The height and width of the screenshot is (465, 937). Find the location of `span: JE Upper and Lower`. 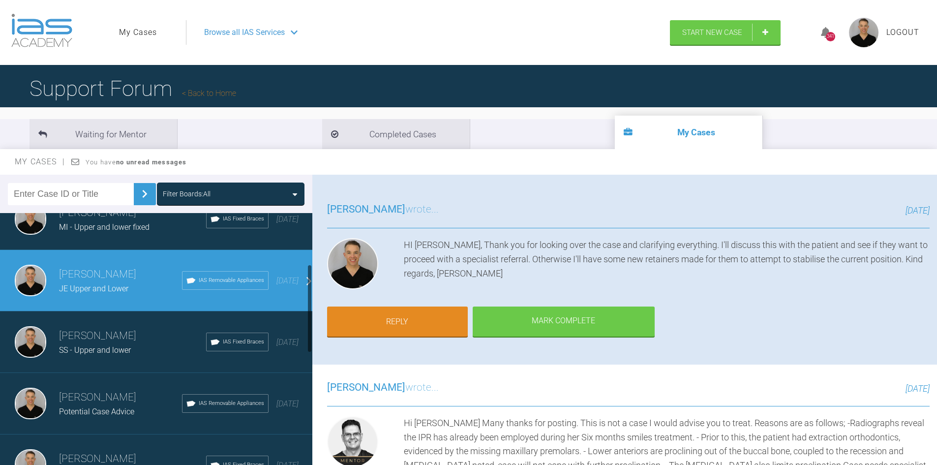

span: JE Upper and Lower is located at coordinates (93, 288).